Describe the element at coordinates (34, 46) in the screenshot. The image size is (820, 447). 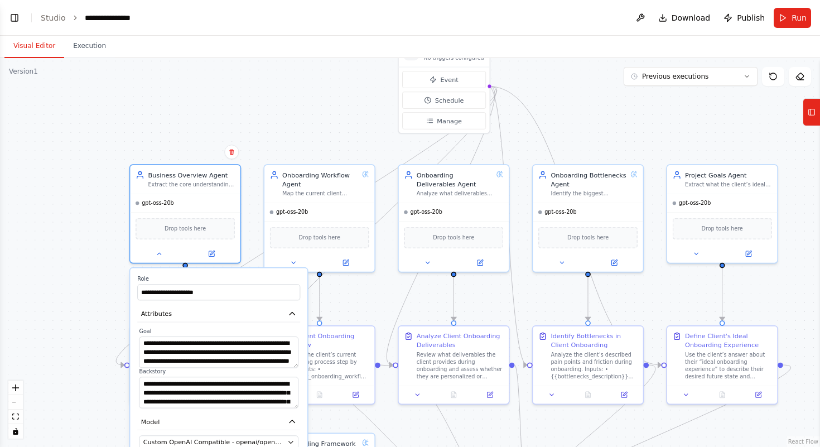
I see `button: Visual Editor` at that location.